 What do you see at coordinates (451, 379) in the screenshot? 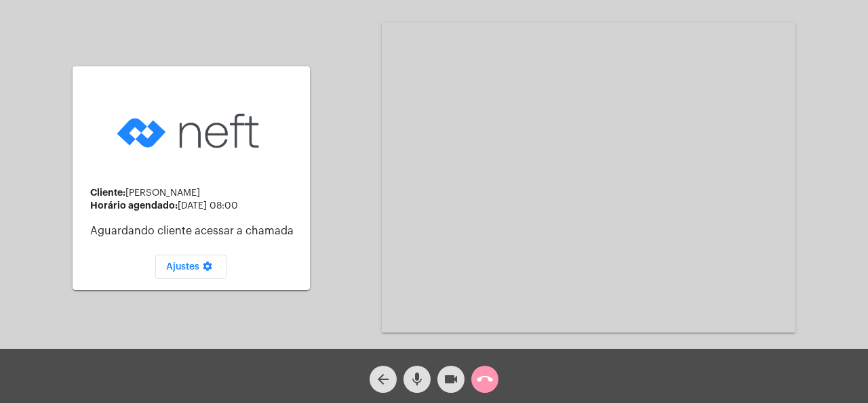
I see `mat-icon: videocam` at bounding box center [451, 379].